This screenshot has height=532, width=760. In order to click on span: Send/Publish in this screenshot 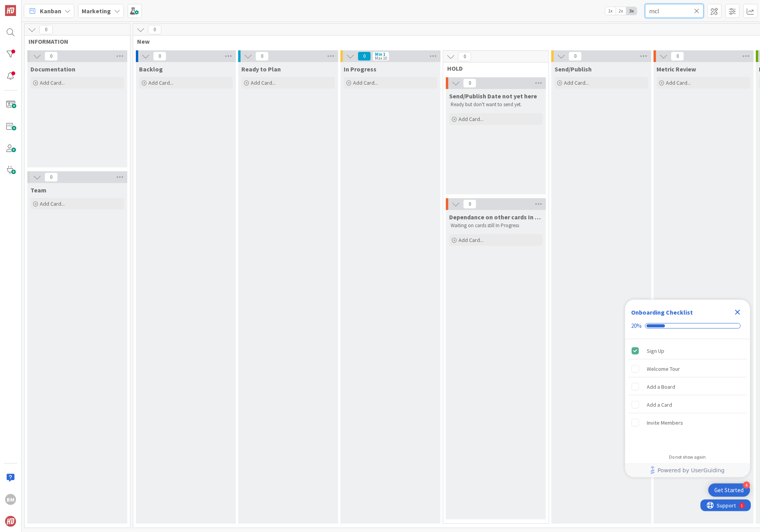, I will do `click(573, 69)`.